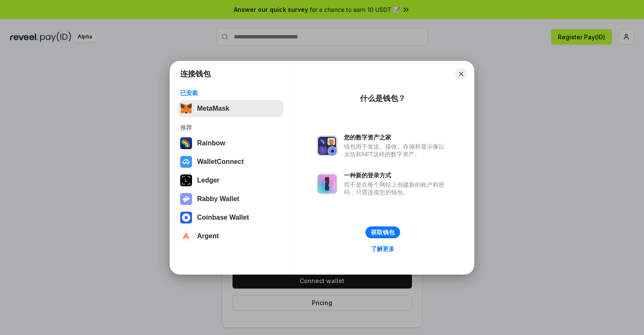  I want to click on button: MetaMask, so click(231, 109).